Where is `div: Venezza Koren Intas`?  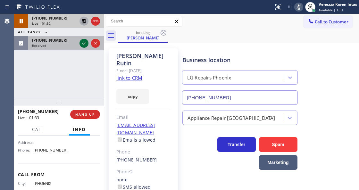 div: Venezza Koren Intas is located at coordinates (338, 4).